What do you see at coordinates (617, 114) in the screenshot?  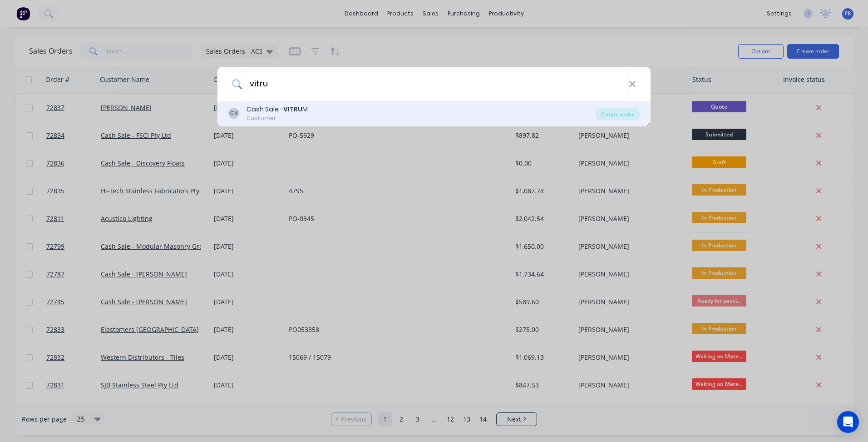 I see `div: Create order` at bounding box center [617, 114].